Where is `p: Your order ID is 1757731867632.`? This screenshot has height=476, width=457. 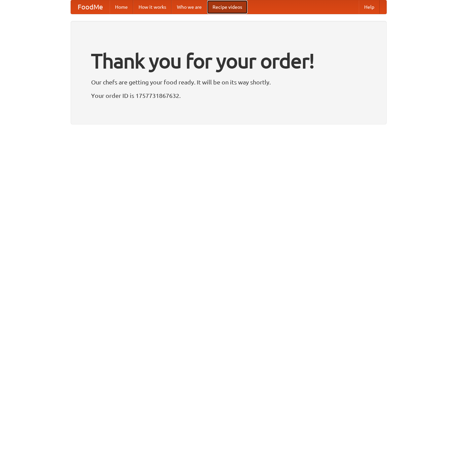
p: Your order ID is 1757731867632. is located at coordinates (228, 96).